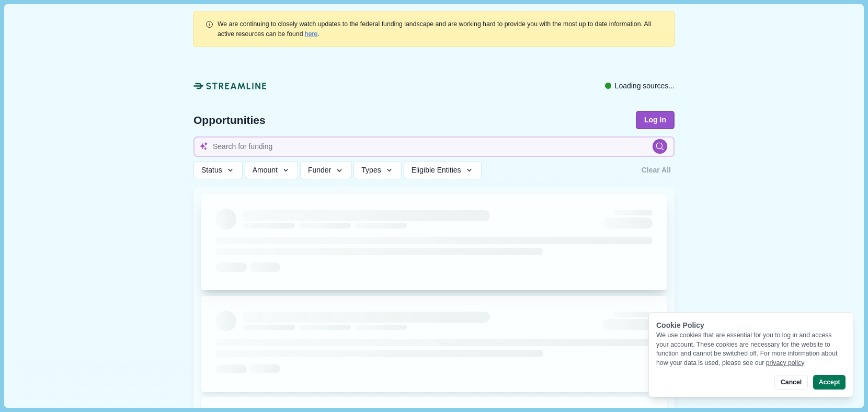  What do you see at coordinates (319, 170) in the screenshot?
I see `span: Funder` at bounding box center [319, 170].